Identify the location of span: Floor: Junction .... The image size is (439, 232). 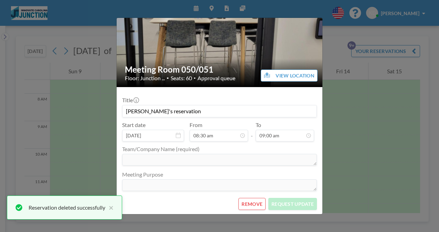
(145, 78).